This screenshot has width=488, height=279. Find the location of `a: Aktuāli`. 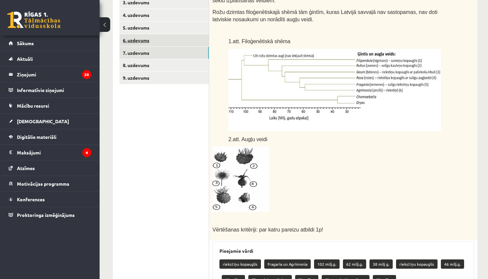

a: Aktuāli is located at coordinates (50, 59).